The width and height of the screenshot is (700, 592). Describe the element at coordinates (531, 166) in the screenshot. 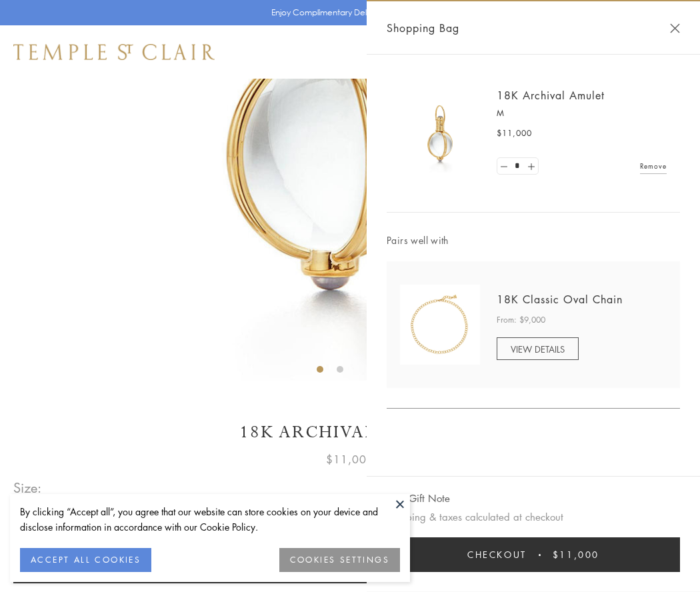

I see `a: Set quantity to 2` at that location.